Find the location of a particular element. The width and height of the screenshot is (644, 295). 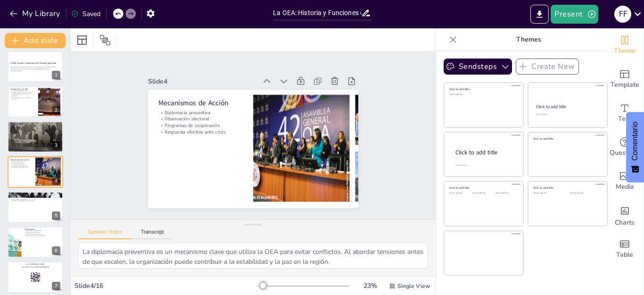

p: Nuevos retos contemporáneos is located at coordinates (36, 195).